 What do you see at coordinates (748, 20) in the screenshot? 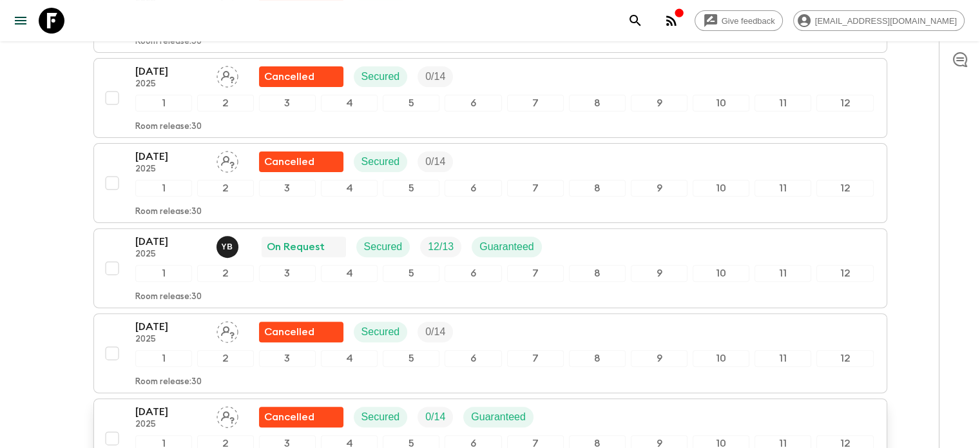
I see `span: Give feedback` at bounding box center [748, 20].